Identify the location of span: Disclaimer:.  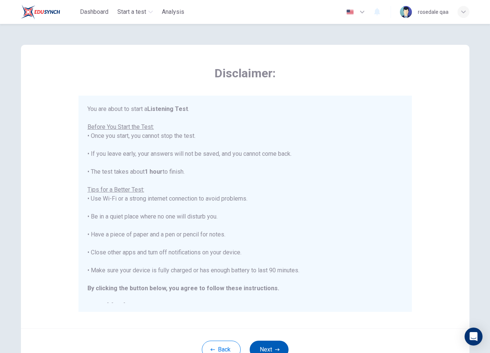
(245, 73).